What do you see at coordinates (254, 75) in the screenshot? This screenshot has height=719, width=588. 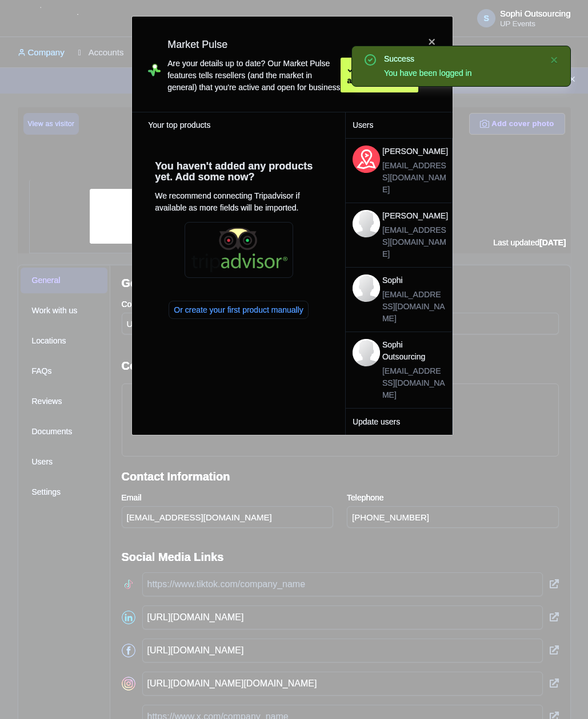 I see `div: Are your details up to date? Our Market Pulse features tells resellers (and the market in general...` at bounding box center [254, 75].